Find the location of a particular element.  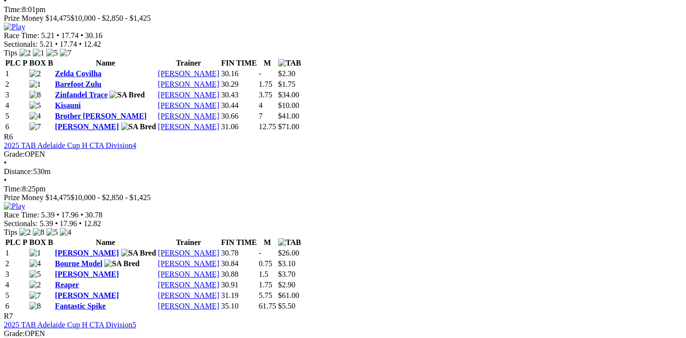

span: R7 is located at coordinates (8, 316).